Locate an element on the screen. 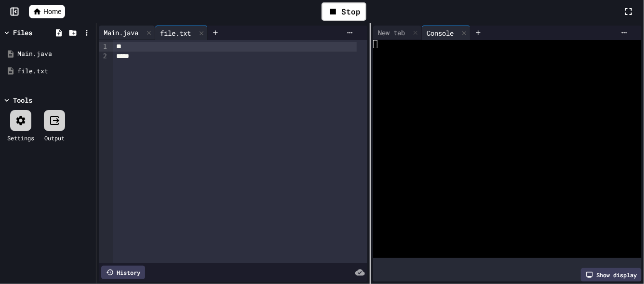 This screenshot has width=644, height=284. div: Tools is located at coordinates (23, 99).